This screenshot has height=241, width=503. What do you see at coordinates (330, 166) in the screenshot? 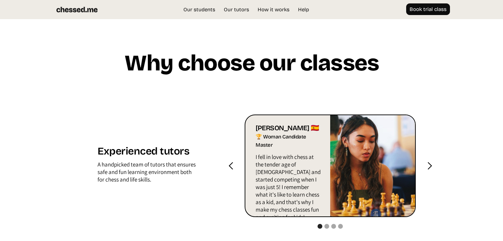
I see `div: 1 of 4` at bounding box center [330, 166].